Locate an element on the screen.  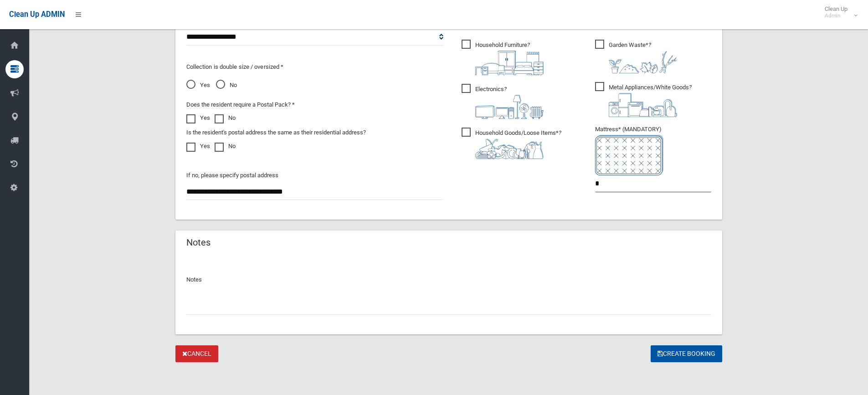
button: Create Booking is located at coordinates (686, 353).